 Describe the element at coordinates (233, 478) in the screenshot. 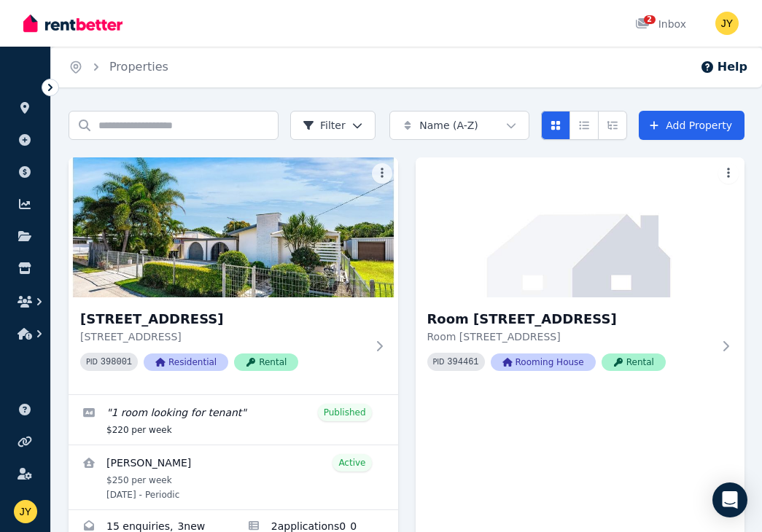

I see `a: View details for Deqin Huang` at that location.